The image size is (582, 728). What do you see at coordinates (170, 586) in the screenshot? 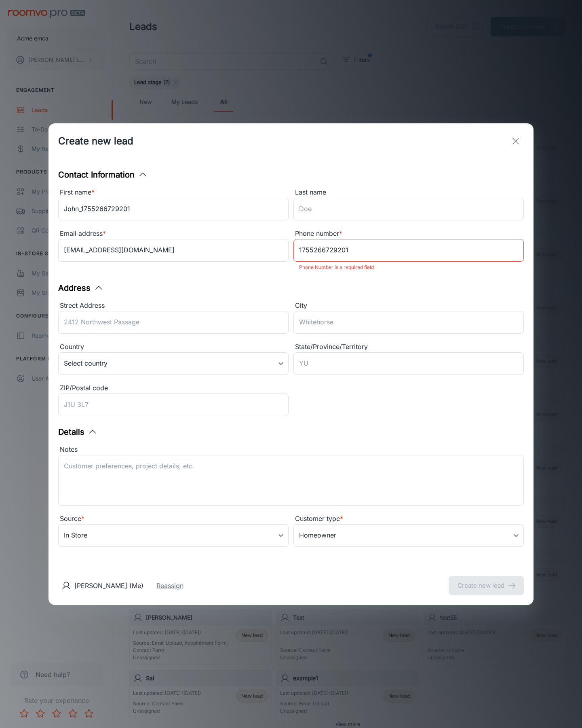
I see `button: Reassign` at bounding box center [170, 586].